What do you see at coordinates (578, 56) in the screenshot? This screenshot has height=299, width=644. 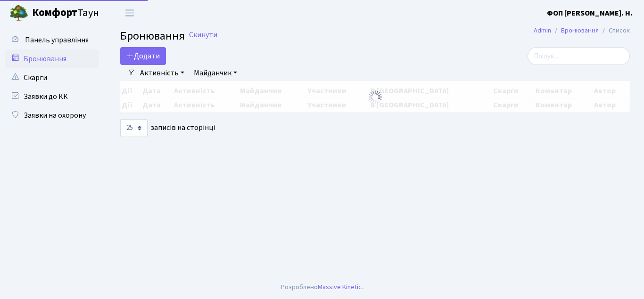 I see `input: Пошук...` at bounding box center [578, 56].